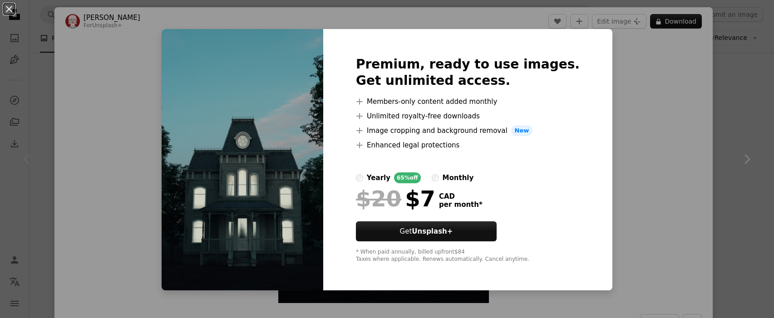 This screenshot has height=318, width=774. I want to click on strong: Unsplash+, so click(432, 231).